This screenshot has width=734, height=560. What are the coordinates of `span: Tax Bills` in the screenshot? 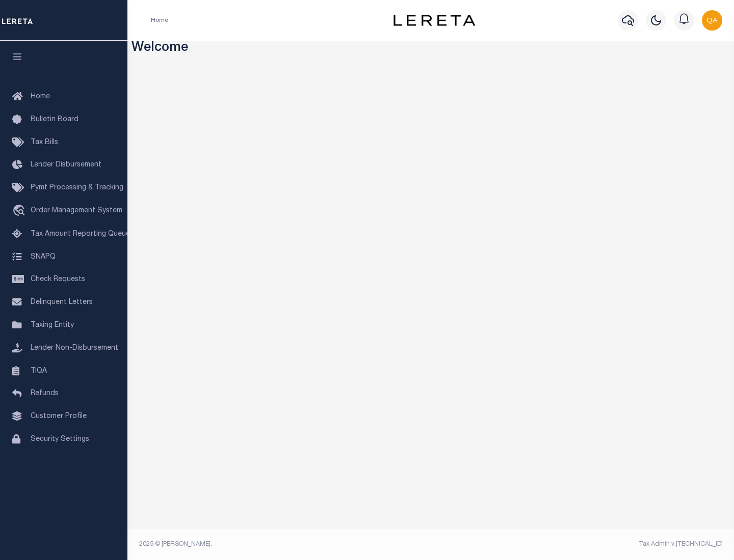 It's located at (44, 143).